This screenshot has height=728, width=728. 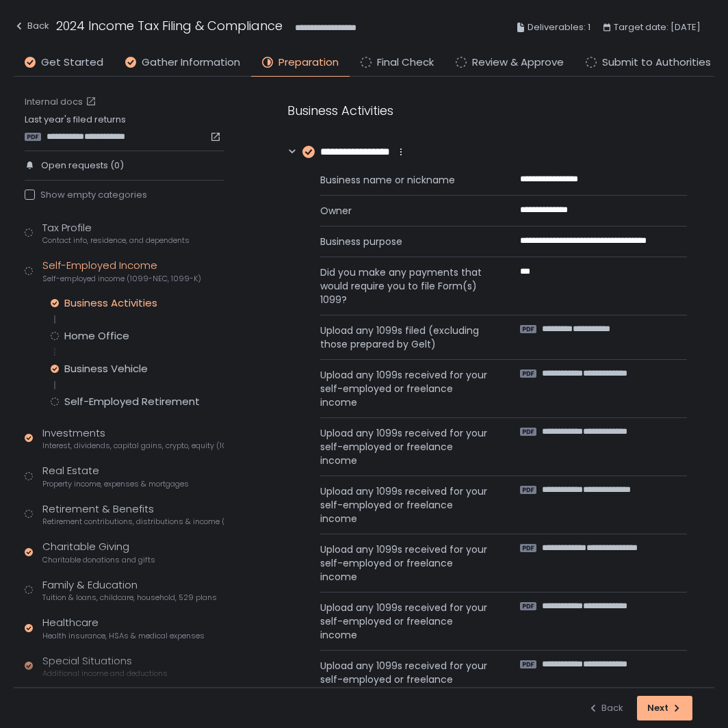 What do you see at coordinates (665, 708) in the screenshot?
I see `div: Next` at bounding box center [665, 708].